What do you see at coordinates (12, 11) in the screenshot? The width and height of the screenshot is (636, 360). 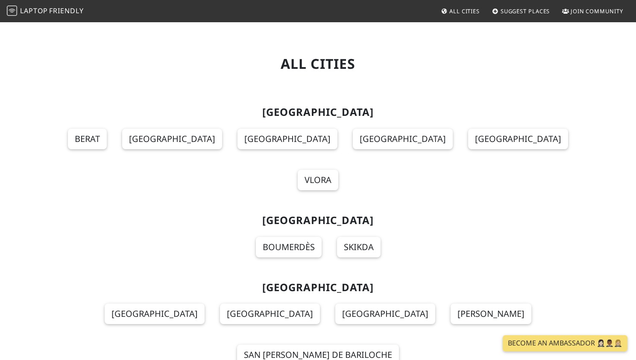 I see `img: LaptopFriendly` at bounding box center [12, 11].